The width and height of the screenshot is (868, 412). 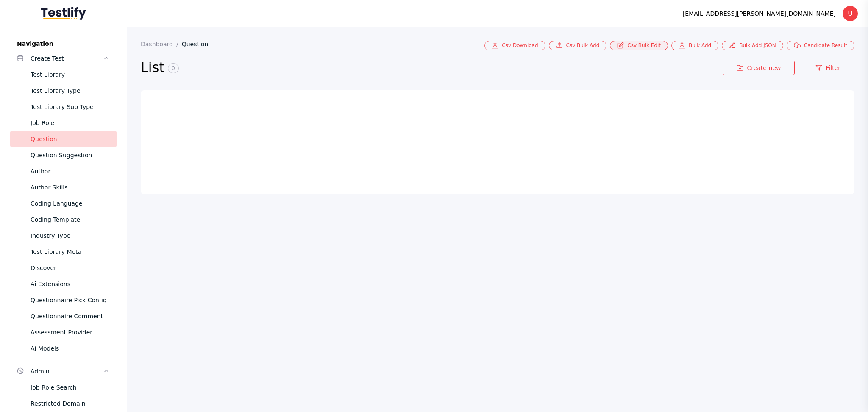 I want to click on div: Test Library Sub Type, so click(x=70, y=107).